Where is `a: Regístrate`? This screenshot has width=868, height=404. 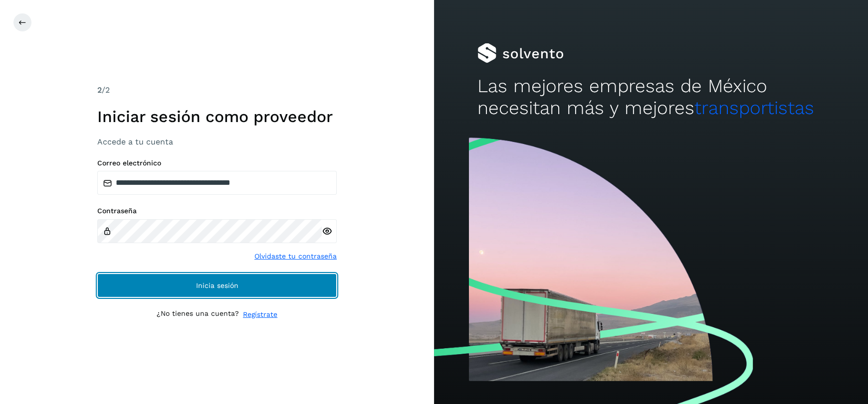 a: Regístrate is located at coordinates (260, 314).